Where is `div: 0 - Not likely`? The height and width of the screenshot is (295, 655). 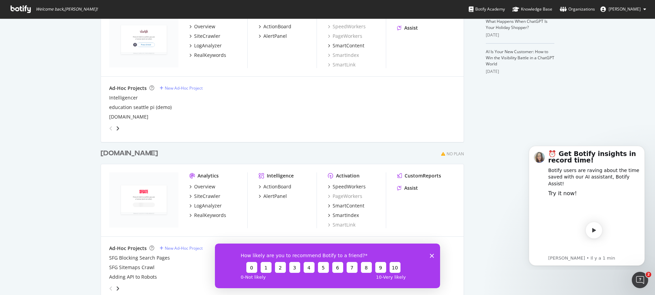 div: 0 - Not likely is located at coordinates (58, 33).